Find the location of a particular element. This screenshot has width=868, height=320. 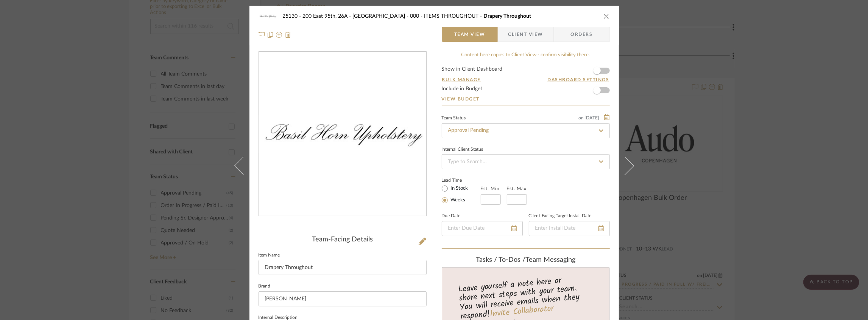

label: Item Name is located at coordinates (269, 256).